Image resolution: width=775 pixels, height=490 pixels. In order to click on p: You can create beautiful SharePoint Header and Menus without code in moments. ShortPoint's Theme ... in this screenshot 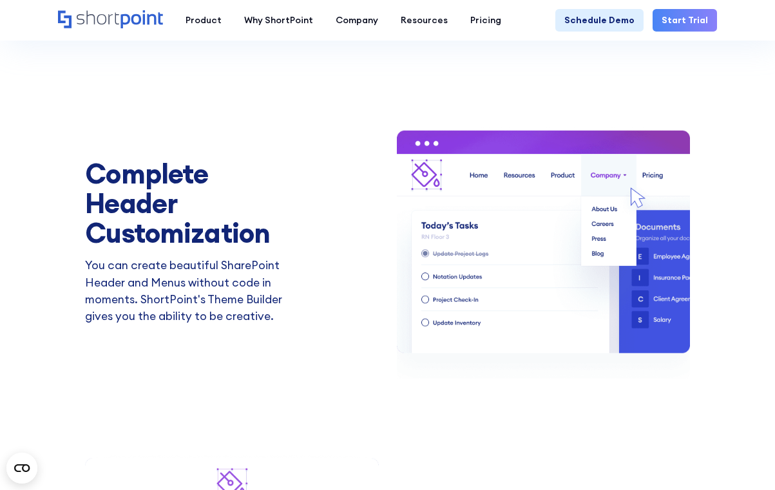, I will do `click(193, 291)`.